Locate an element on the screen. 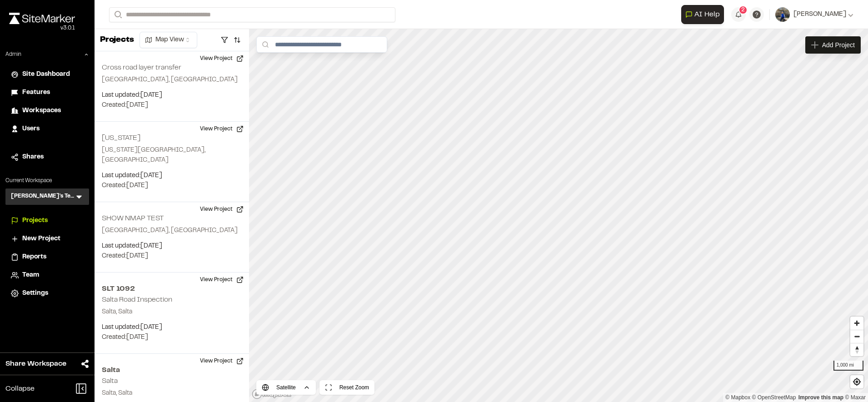 The height and width of the screenshot is (402, 868). span: Shares is located at coordinates (33, 157).